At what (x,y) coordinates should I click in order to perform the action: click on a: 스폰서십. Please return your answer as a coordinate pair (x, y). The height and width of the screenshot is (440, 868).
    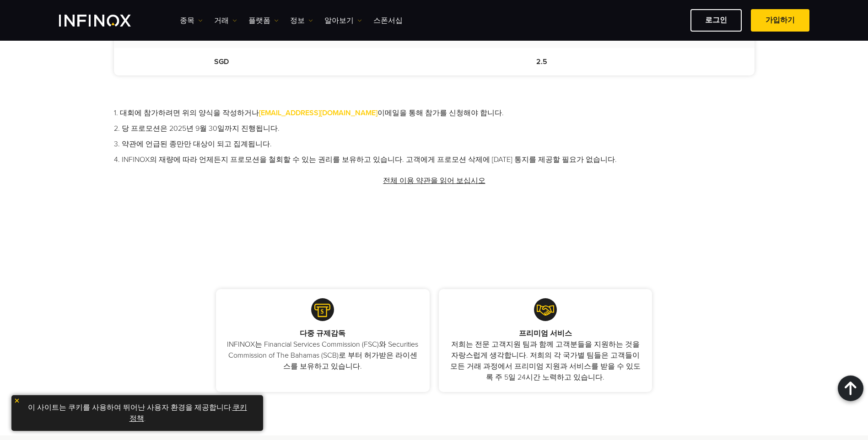
    Looking at the image, I should click on (388, 21).